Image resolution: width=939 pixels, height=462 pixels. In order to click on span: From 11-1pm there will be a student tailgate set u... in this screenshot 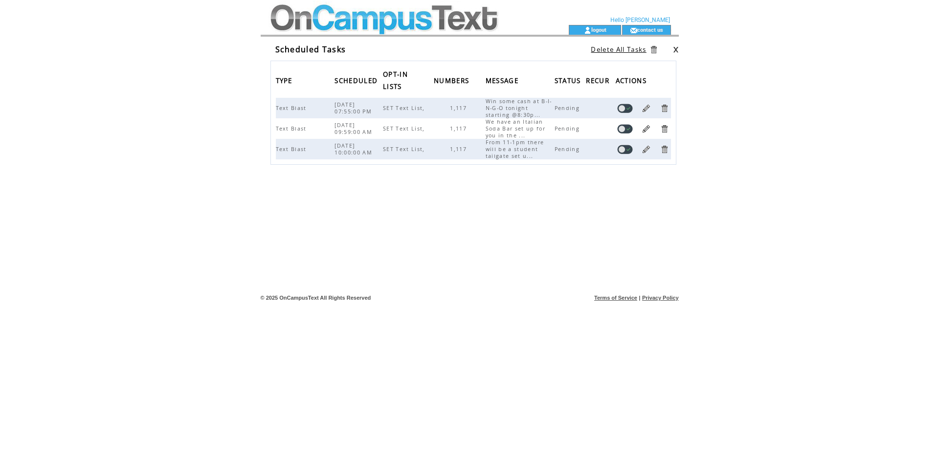, I will do `click(515, 149)`.